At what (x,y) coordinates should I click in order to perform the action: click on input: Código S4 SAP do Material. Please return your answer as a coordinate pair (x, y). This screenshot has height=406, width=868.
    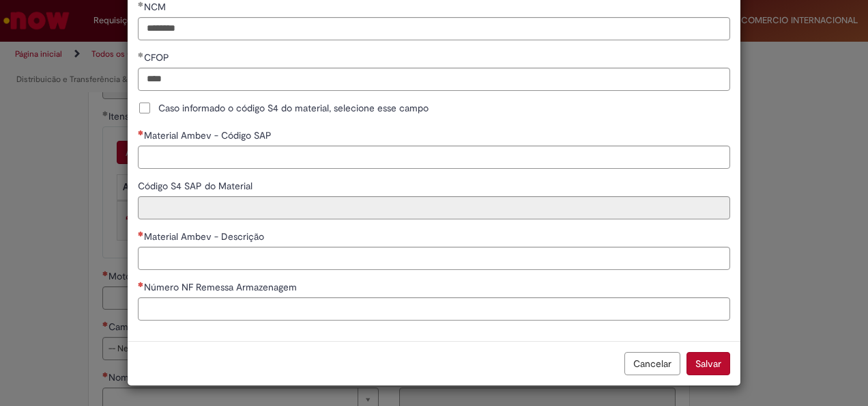
    Looking at the image, I should click on (434, 208).